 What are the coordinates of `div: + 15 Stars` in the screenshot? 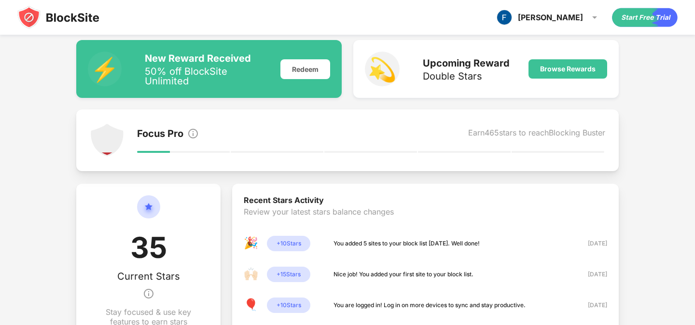 It's located at (289, 275).